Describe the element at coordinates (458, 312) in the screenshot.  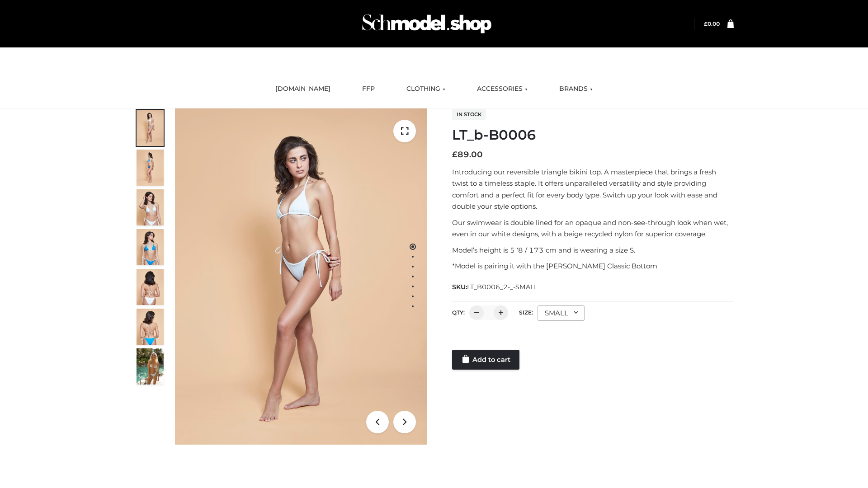
I see `label: QTY:` at that location.